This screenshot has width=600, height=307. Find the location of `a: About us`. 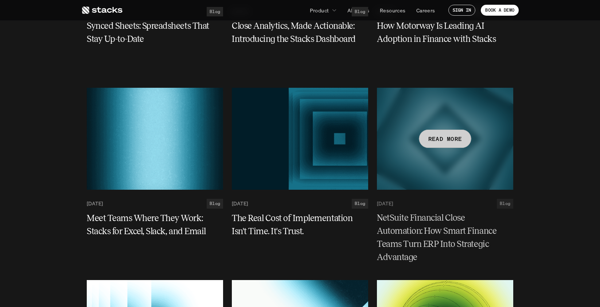

a: About us is located at coordinates (358, 10).